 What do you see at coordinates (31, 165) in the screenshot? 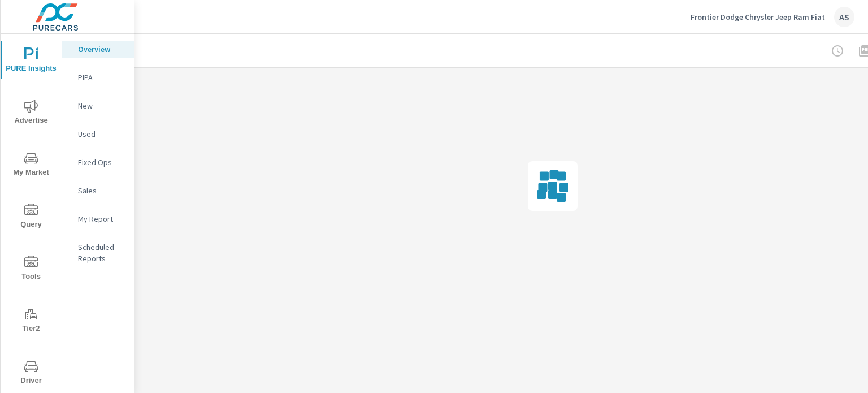
I see `span: My Market` at bounding box center [31, 165].